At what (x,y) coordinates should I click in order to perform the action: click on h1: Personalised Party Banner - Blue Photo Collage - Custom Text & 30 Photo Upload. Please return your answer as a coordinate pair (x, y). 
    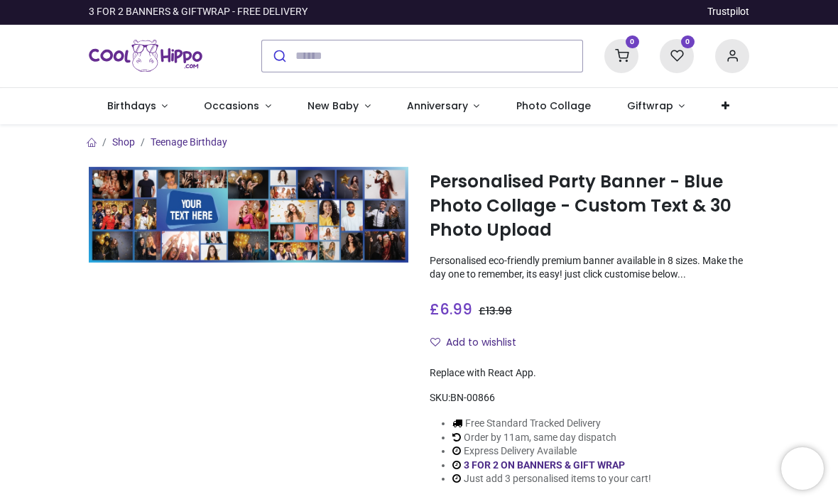
    Looking at the image, I should click on (589, 206).